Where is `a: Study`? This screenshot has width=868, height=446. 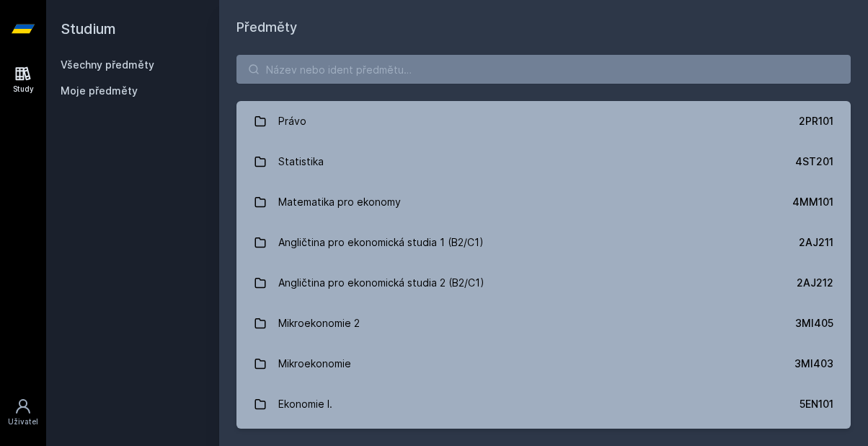
a: Study is located at coordinates (23, 79).